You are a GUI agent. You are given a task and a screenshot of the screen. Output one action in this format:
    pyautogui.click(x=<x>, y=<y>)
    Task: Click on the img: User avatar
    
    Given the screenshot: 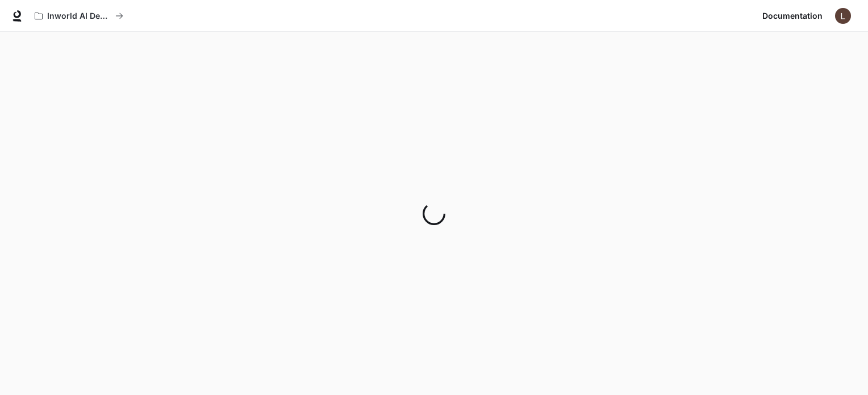 What is the action you would take?
    pyautogui.click(x=843, y=16)
    